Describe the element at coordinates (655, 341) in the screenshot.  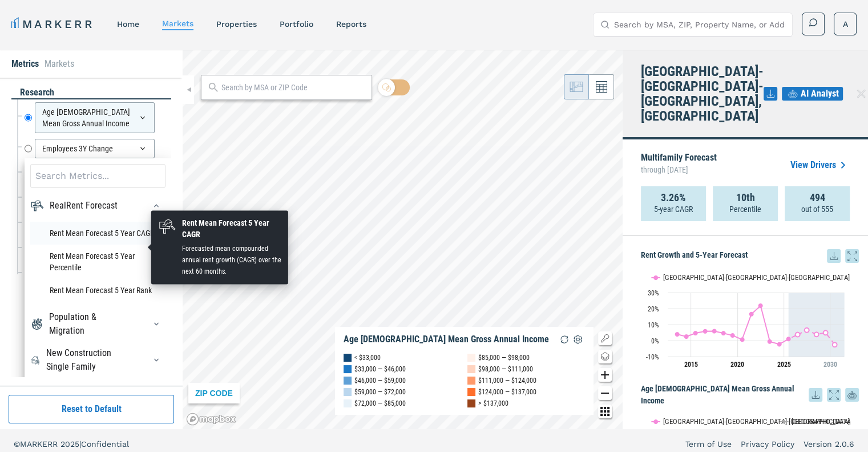
I see `text: 0%` at that location.